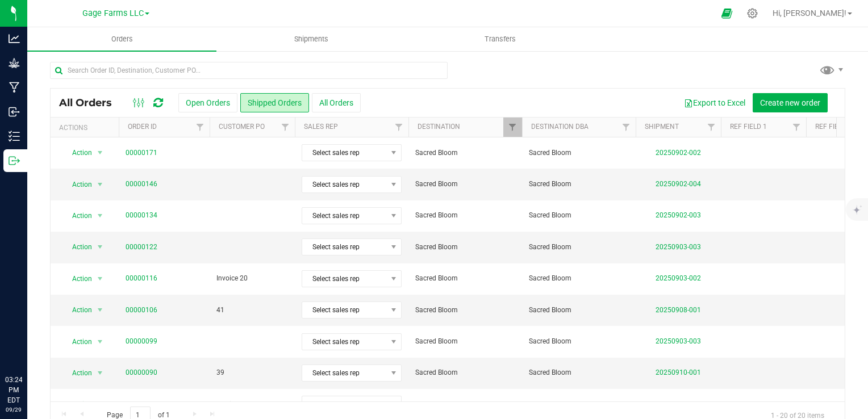 This screenshot has width=868, height=419. Describe the element at coordinates (14, 136) in the screenshot. I see `inline-svg: Inventory` at that location.